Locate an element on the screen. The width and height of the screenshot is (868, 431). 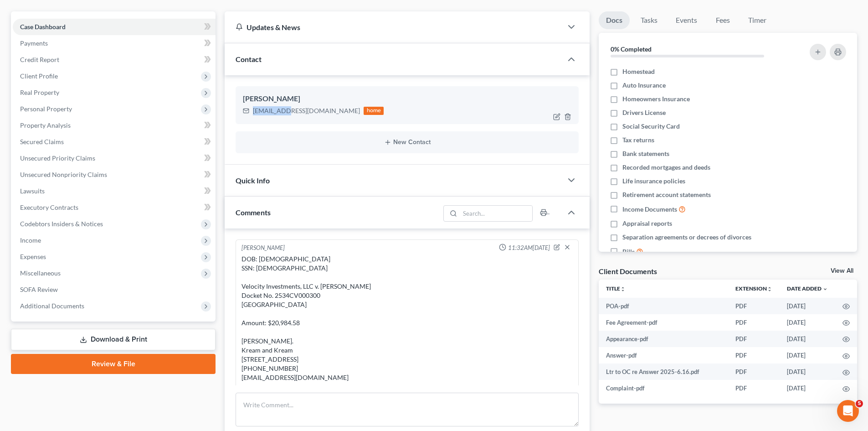
a: Events is located at coordinates (686, 20).